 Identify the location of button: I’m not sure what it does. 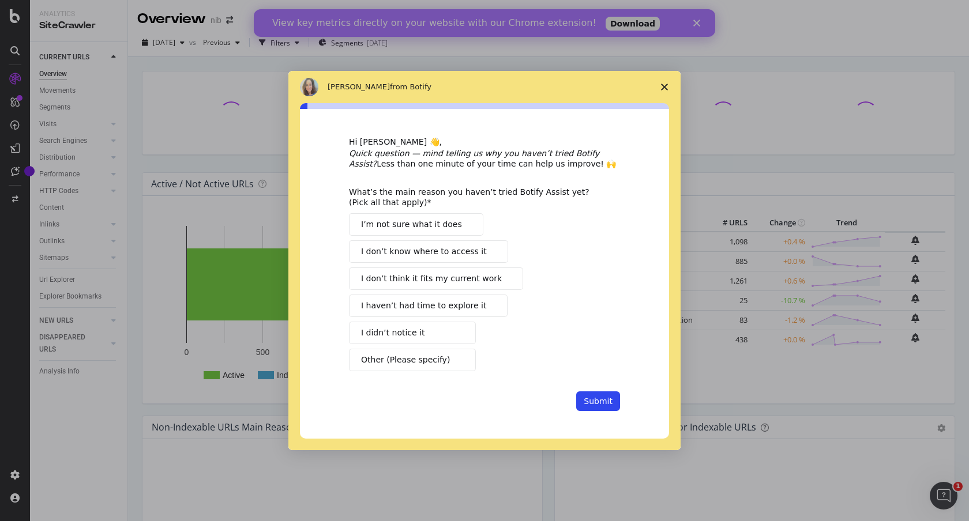
(416, 224).